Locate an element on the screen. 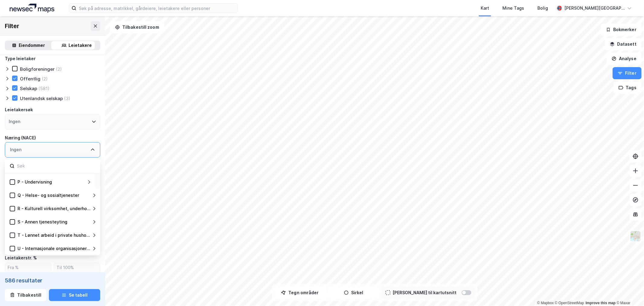 The width and height of the screenshot is (644, 306). button: Sirkel is located at coordinates (354, 292).